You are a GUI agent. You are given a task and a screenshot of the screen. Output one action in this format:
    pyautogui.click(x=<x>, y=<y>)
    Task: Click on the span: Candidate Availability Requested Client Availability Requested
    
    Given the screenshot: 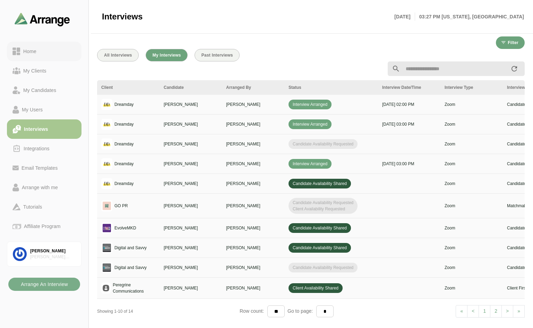 What is the action you would take?
    pyautogui.click(x=323, y=206)
    